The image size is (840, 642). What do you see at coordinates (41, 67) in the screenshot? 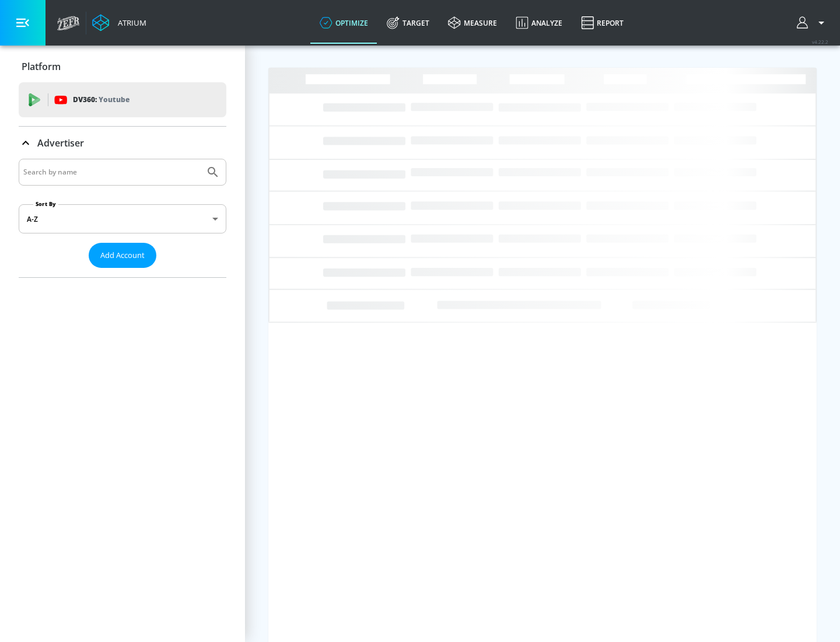
I see `p: Platform` at bounding box center [41, 67].